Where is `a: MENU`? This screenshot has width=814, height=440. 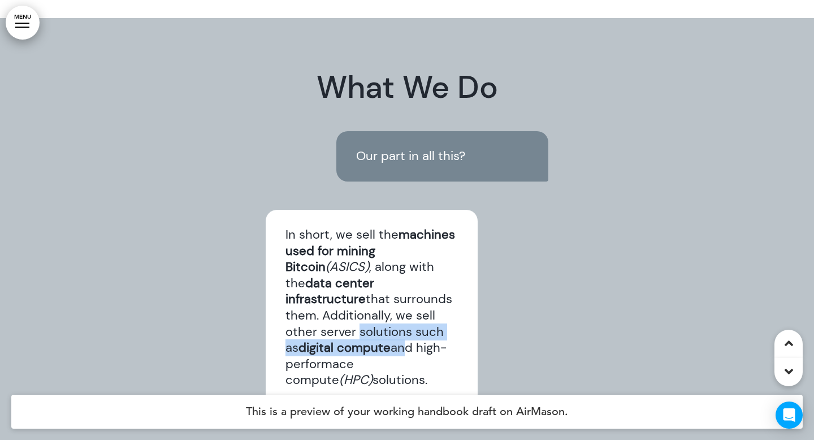 a: MENU is located at coordinates (23, 23).